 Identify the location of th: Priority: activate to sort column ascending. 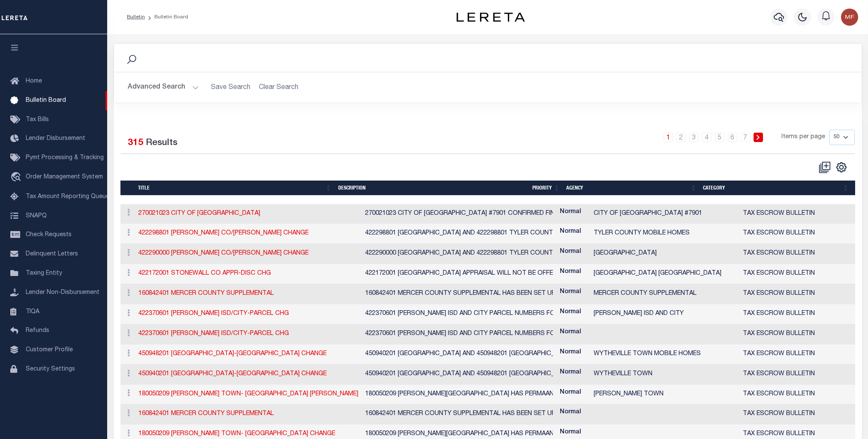
(545, 188).